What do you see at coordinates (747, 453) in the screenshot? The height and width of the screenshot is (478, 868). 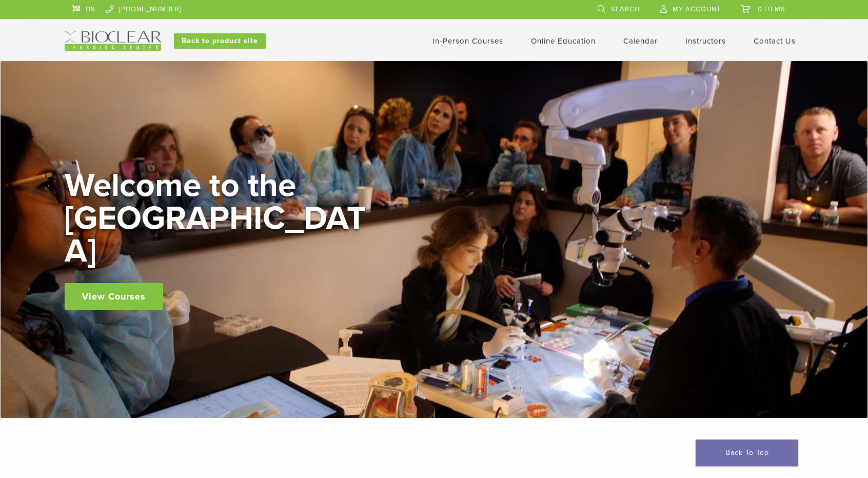 I see `a: Back To Top` at bounding box center [747, 453].